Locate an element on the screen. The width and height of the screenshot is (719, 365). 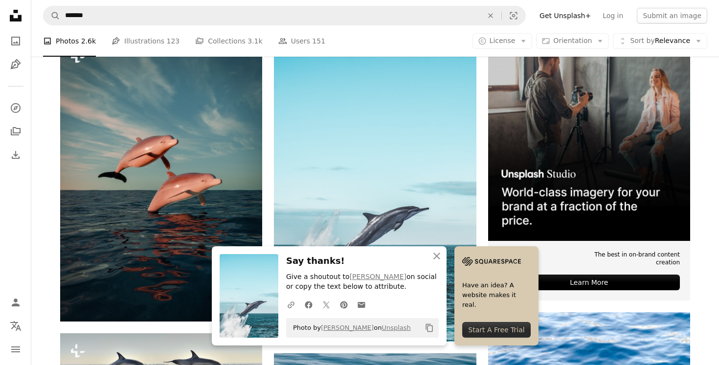
button: Orientation is located at coordinates (572, 41).